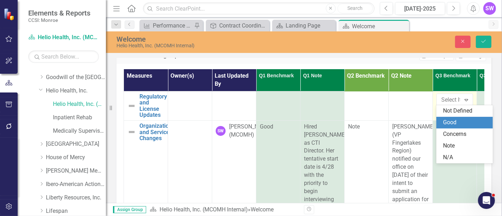 The image size is (502, 216). I want to click on a: Inpatient Rehab, so click(79, 118).